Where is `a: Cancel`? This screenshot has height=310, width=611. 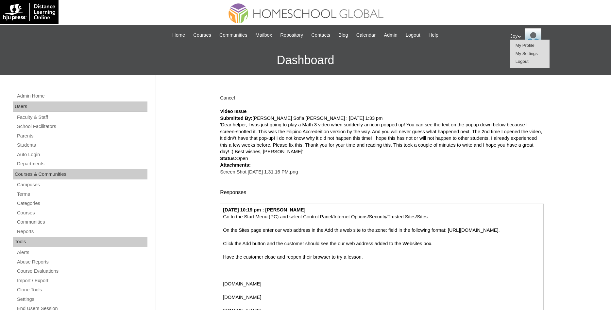
a: Cancel is located at coordinates (228, 98).